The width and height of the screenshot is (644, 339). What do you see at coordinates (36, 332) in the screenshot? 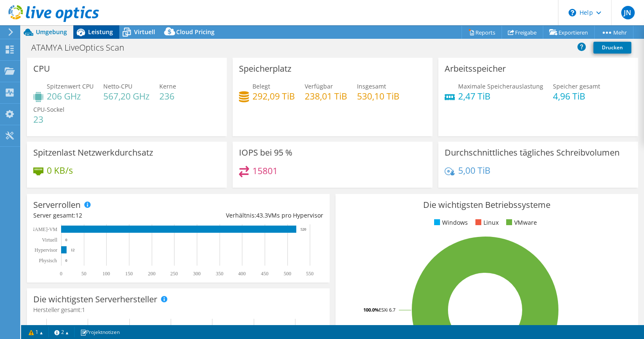
I see `a: 1` at bounding box center [36, 332].